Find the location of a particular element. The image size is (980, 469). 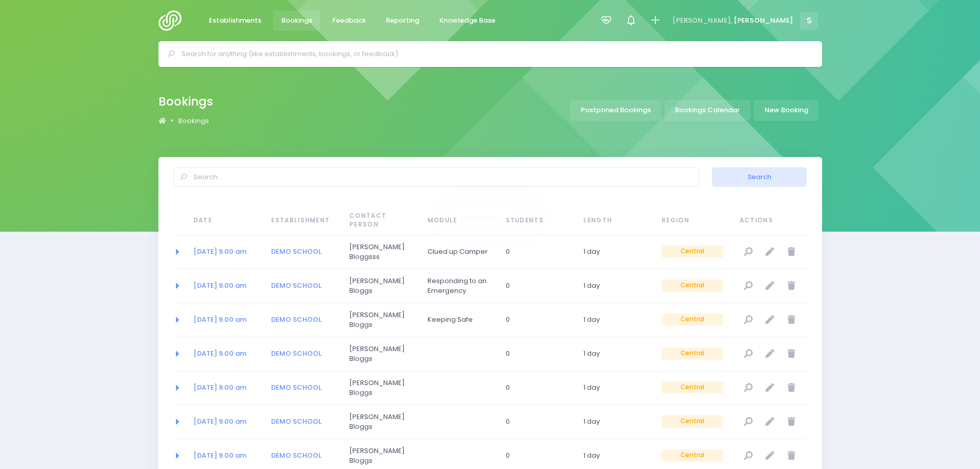

h2: Bookings is located at coordinates (186, 102).